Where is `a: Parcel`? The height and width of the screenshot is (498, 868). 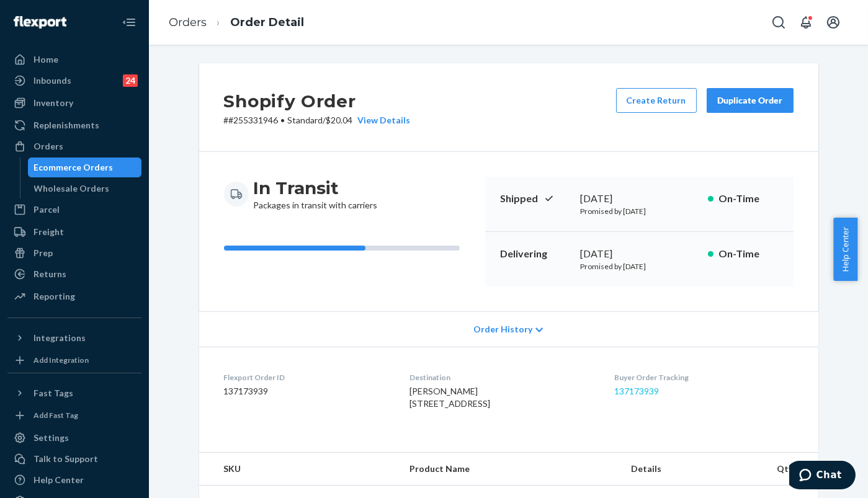 a: Parcel is located at coordinates (74, 210).